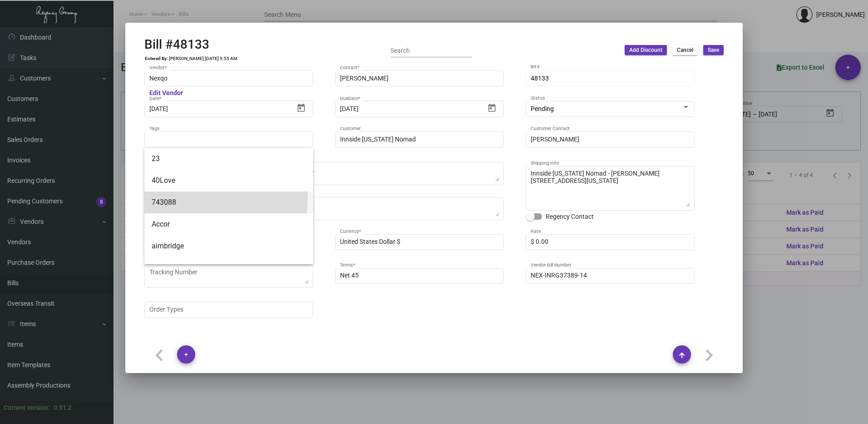 This screenshot has height=424, width=868. Describe the element at coordinates (187, 343) in the screenshot. I see `div: Tasks` at that location.